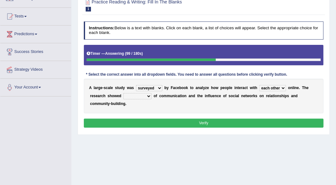 This screenshot has width=336, height=185. What do you see at coordinates (90, 88) in the screenshot?
I see `b: A` at bounding box center [90, 88].